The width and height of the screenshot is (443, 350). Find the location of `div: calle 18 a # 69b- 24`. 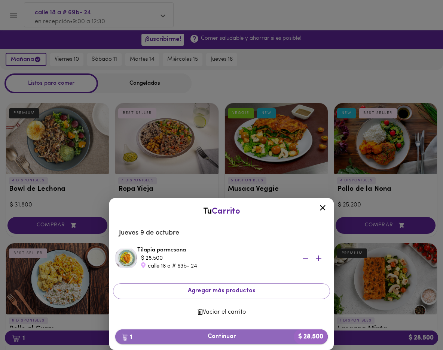

div: calle 18 a # 69b- 24 is located at coordinates (216, 266).